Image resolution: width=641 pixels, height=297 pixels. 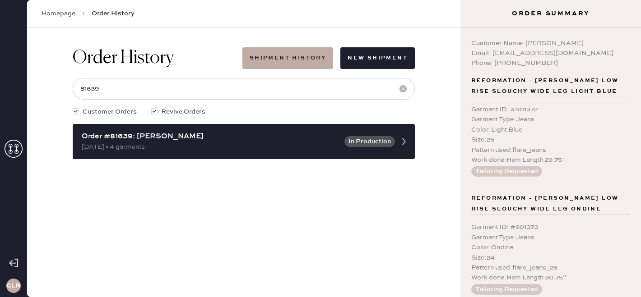 I want to click on button: New Shipment, so click(x=377, y=58).